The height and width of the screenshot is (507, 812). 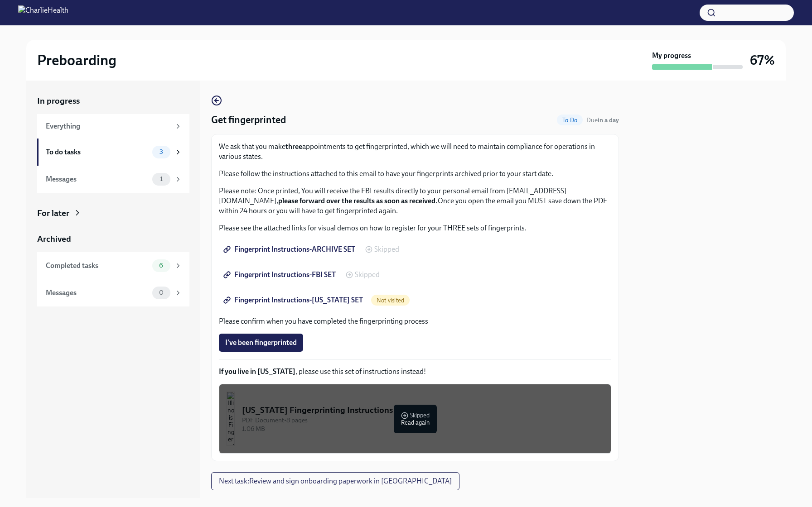 I want to click on span: I've been fingerprinted, so click(x=261, y=343).